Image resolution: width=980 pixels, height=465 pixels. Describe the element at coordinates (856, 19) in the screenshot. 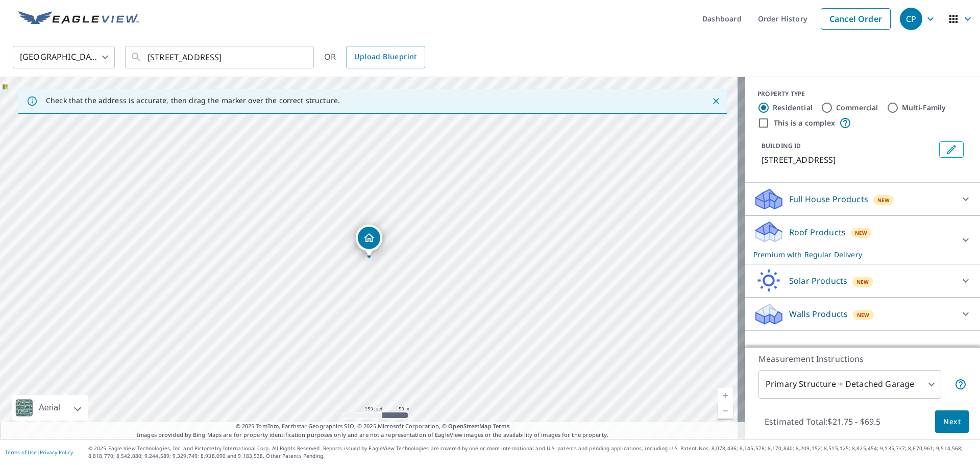

I see `a: Cancel Order` at that location.